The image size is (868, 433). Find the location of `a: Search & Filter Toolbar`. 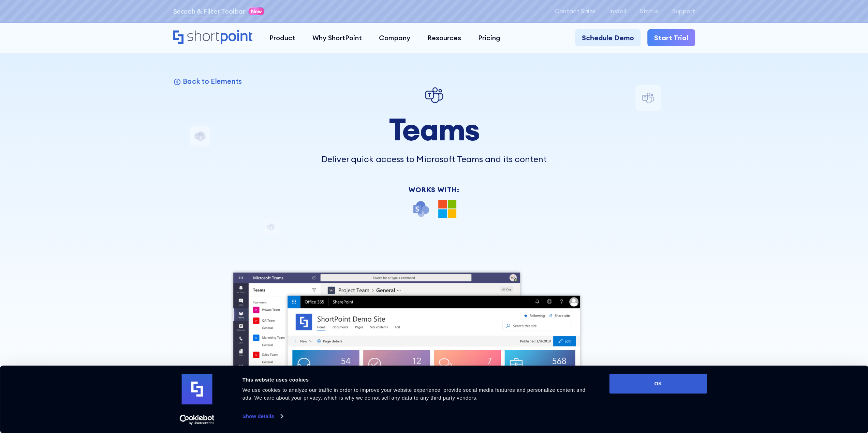

a: Search & Filter Toolbar is located at coordinates (209, 11).